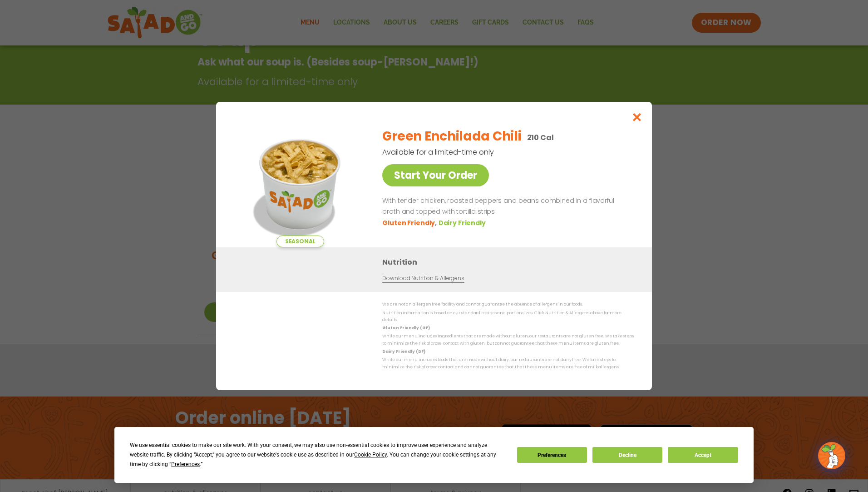  What do you see at coordinates (406, 327) in the screenshot?
I see `strong: Gluten Friendly (GF)` at bounding box center [406, 327].